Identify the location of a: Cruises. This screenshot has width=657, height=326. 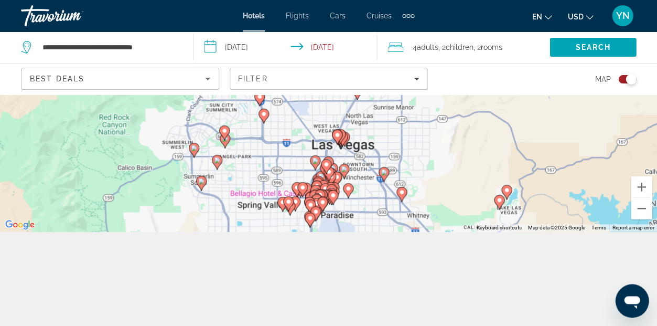
(379, 16).